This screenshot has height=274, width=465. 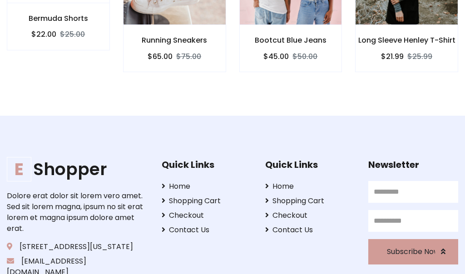 I want to click on h5: Newsletter, so click(x=413, y=165).